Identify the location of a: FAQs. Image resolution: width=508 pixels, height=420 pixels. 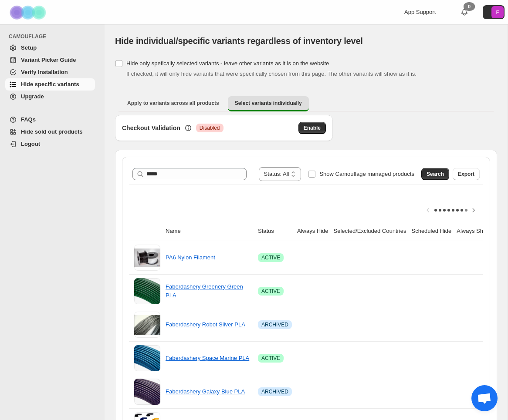
(50, 120).